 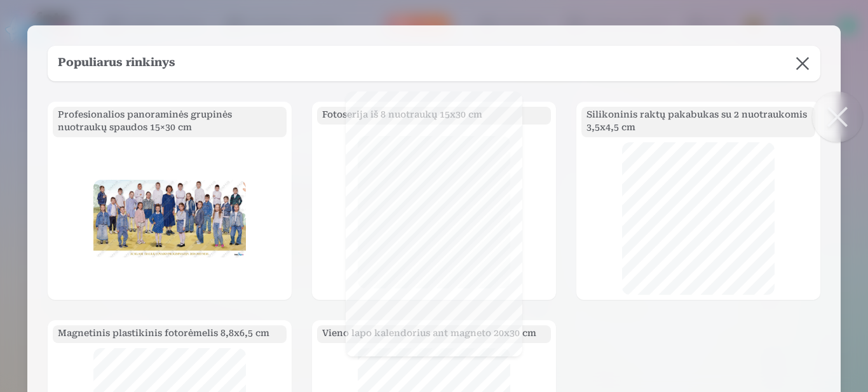 I want to click on h5: Magnetinis plastikinis fotorėmelis 8,8x6,5 cm, so click(x=170, y=334).